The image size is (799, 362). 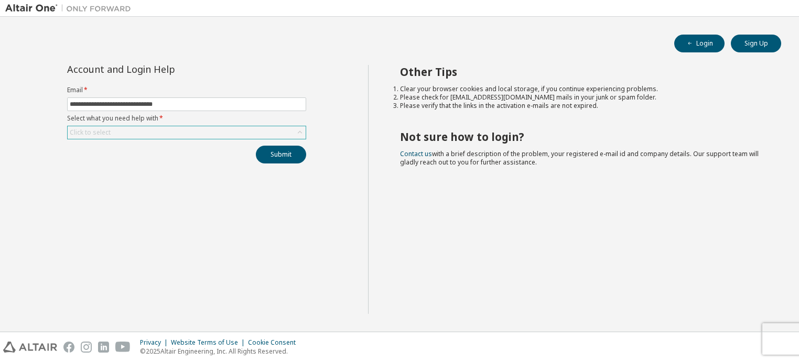 I want to click on button: Login, so click(x=699, y=43).